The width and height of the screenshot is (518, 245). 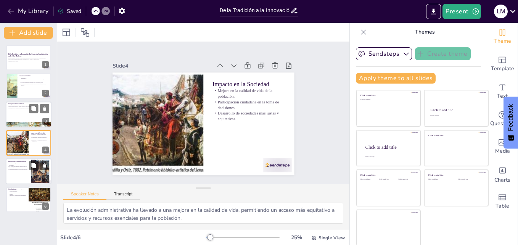 What do you see at coordinates (332, 238) in the screenshot?
I see `span: Single View` at bounding box center [332, 238].